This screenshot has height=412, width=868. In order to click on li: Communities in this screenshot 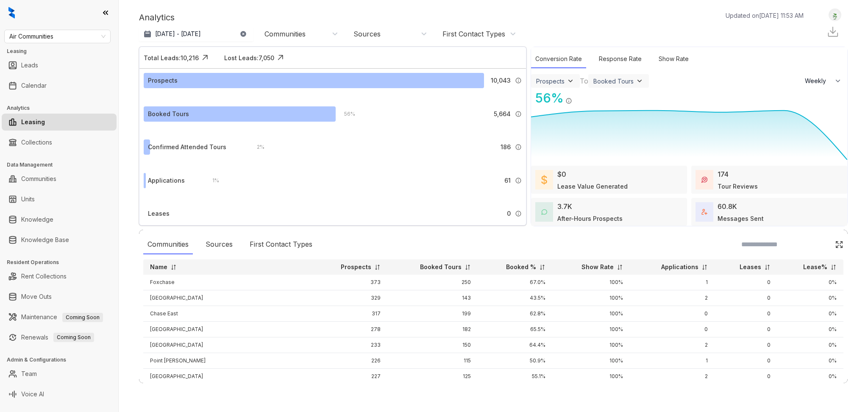, I will do `click(59, 179)`.